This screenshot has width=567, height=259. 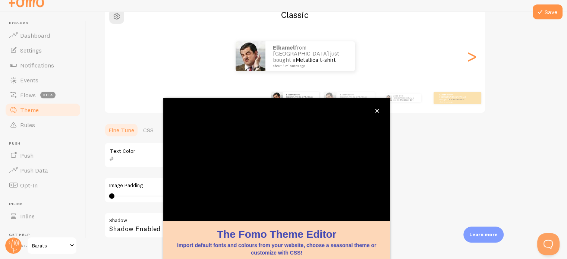 I want to click on span: beta, so click(x=48, y=95).